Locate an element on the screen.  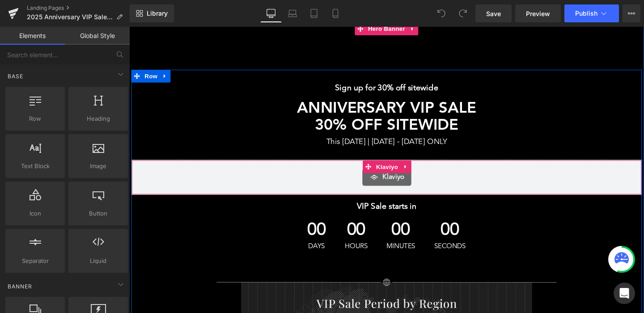
span: Separator is located at coordinates (35, 260).